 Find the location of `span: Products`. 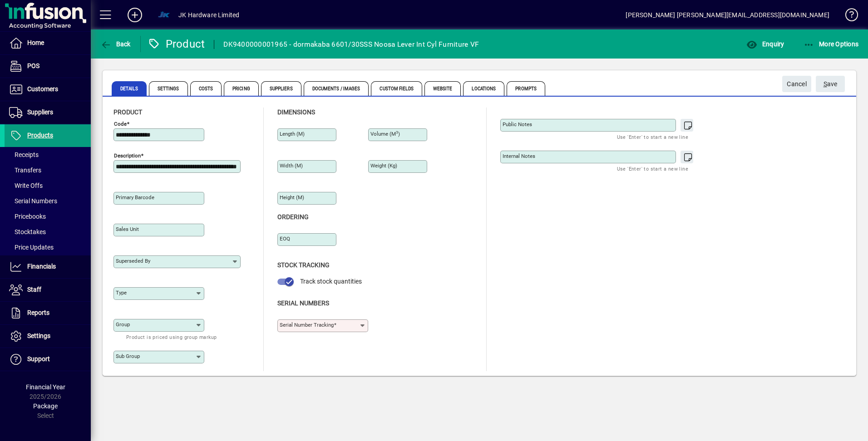

span: Products is located at coordinates (40, 135).